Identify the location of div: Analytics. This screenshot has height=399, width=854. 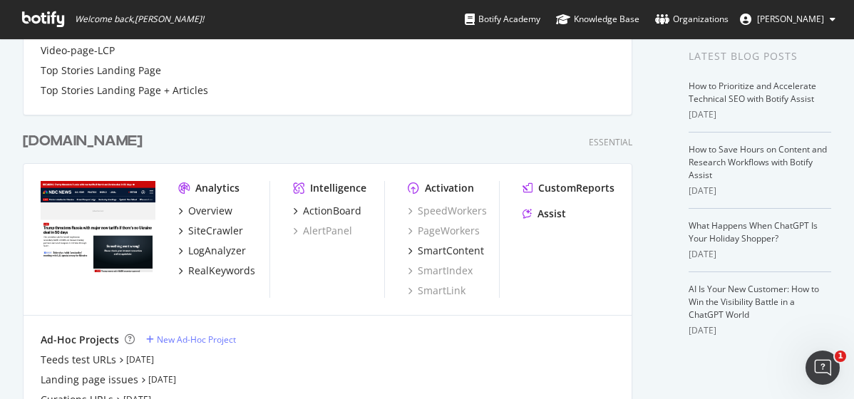
(217, 188).